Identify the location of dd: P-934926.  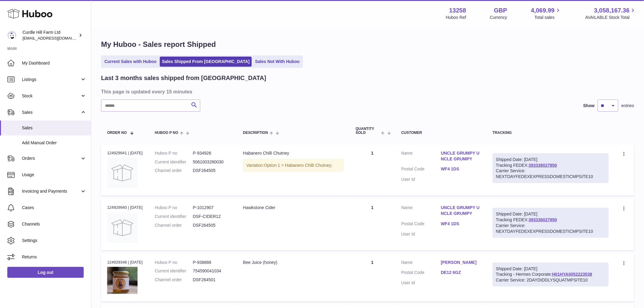
(212, 153).